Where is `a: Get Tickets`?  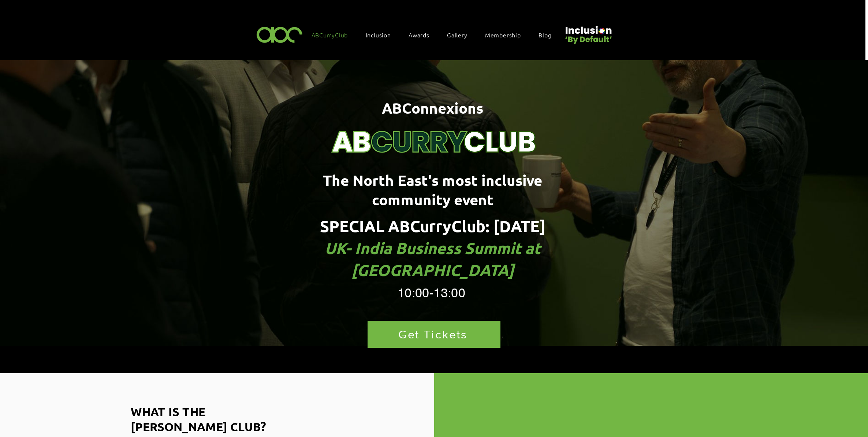
a: Get Tickets is located at coordinates (434, 334).